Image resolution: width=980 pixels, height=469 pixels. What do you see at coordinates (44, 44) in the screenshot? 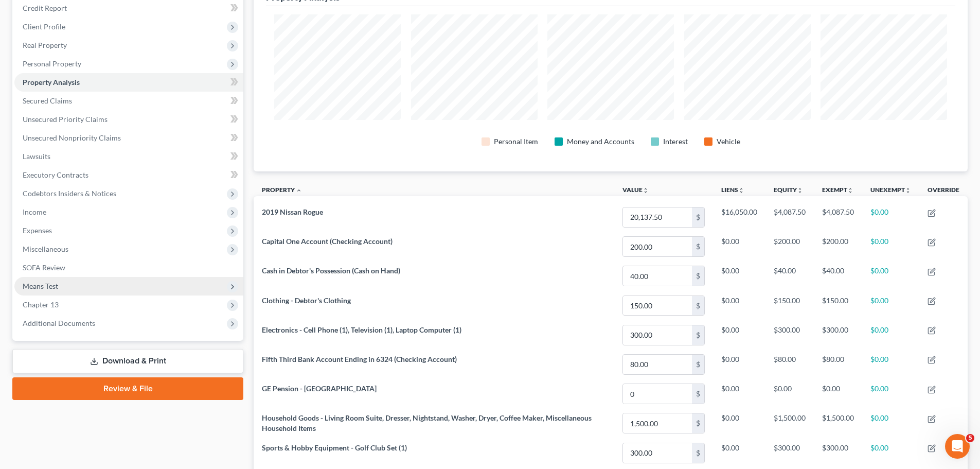
I see `span: Real Property` at bounding box center [44, 44].